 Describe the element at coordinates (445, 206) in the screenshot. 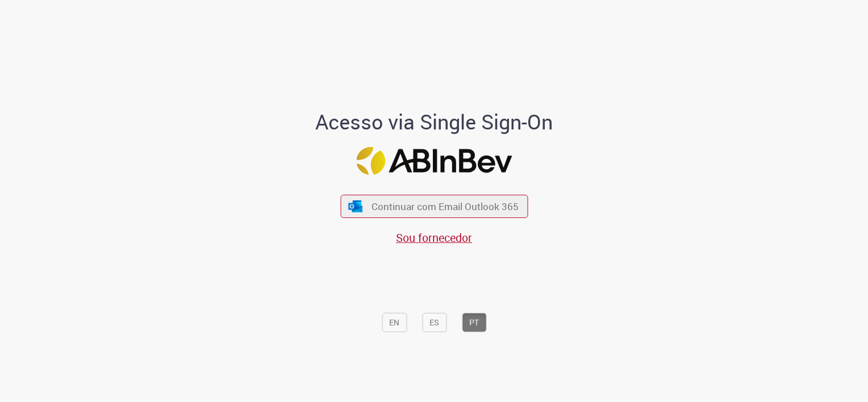

I see `span: Continuar com Email Outlook 365` at that location.